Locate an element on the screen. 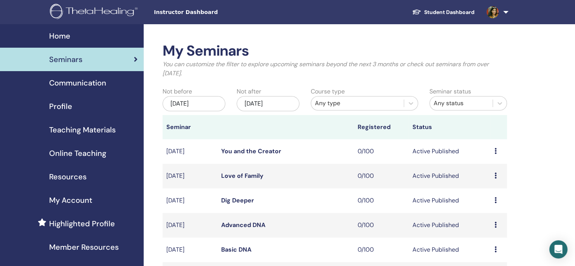 This screenshot has height=266, width=575. a: Dig Deeper is located at coordinates (238, 200).